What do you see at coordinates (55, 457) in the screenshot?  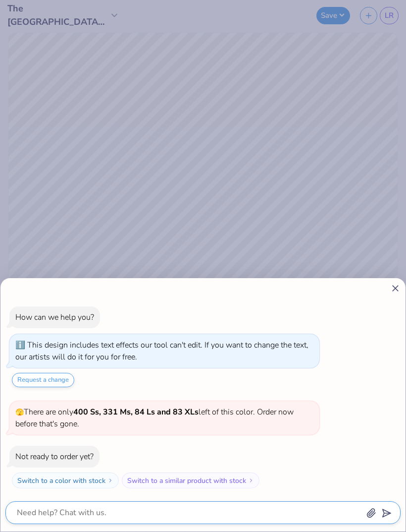 I see `div: Not ready to order yet?` at bounding box center [55, 457].